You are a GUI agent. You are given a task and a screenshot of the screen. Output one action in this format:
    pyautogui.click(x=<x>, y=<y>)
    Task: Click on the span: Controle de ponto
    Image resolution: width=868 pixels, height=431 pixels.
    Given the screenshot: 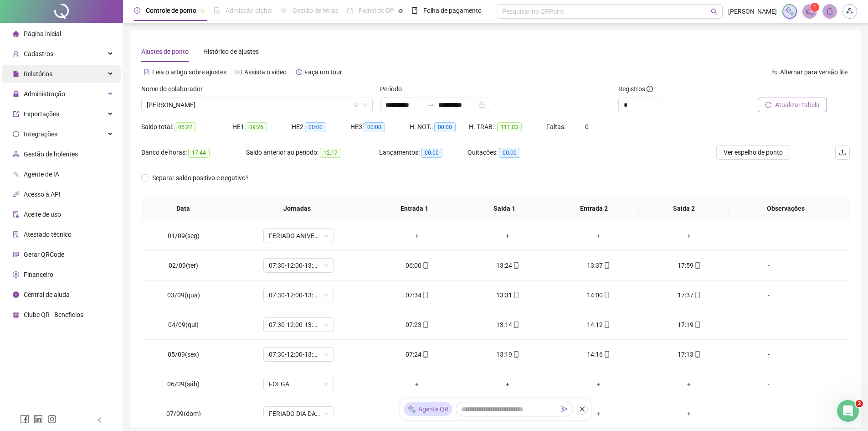 What is the action you would take?
    pyautogui.click(x=171, y=11)
    